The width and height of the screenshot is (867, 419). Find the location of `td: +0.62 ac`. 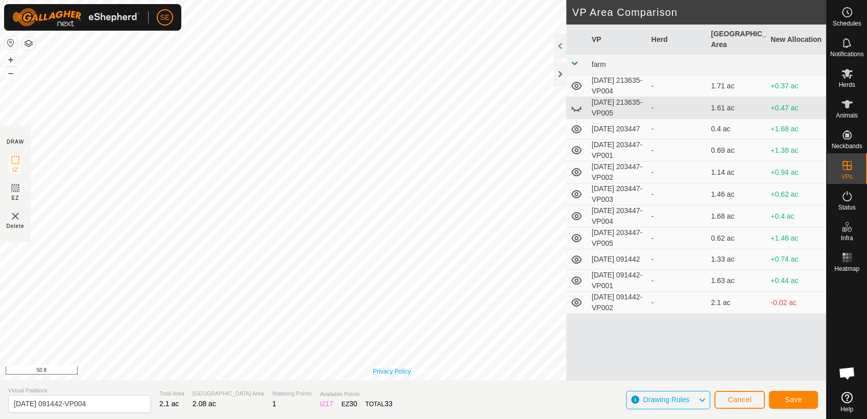

td: +0.62 ac is located at coordinates (796, 194).